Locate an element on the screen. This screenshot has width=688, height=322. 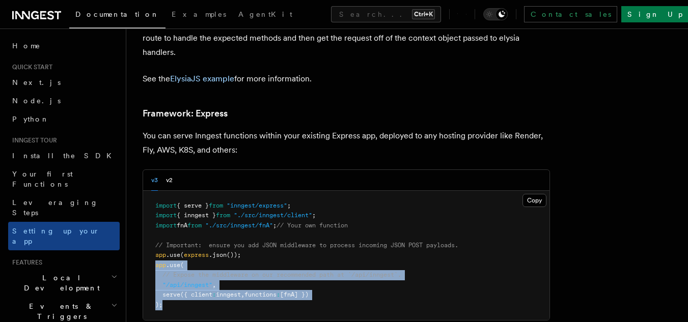
span: // Your own function is located at coordinates (312, 226).